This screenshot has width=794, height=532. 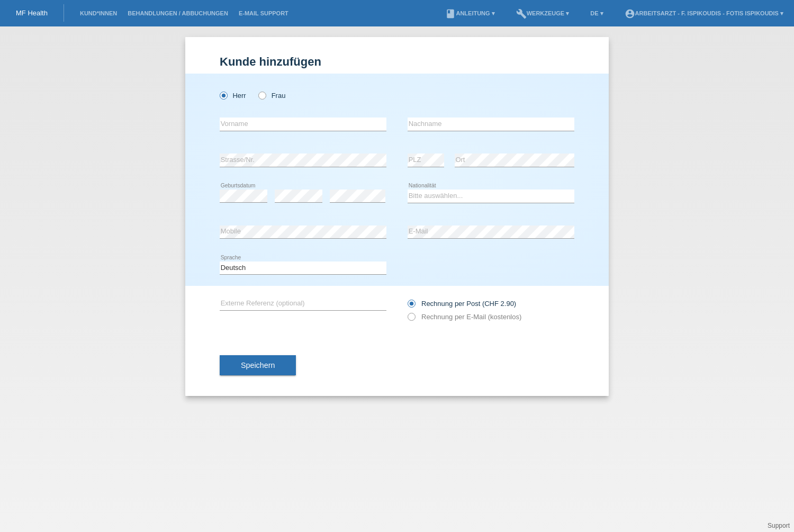 What do you see at coordinates (451, 13) in the screenshot?
I see `i: book` at bounding box center [451, 13].